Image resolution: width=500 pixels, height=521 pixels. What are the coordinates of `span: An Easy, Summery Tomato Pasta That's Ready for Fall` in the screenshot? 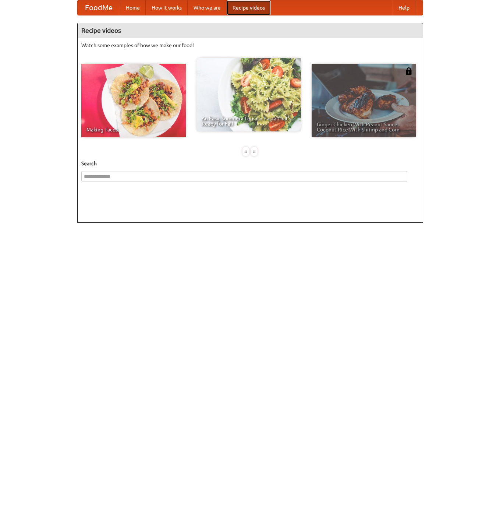 It's located at (249, 121).